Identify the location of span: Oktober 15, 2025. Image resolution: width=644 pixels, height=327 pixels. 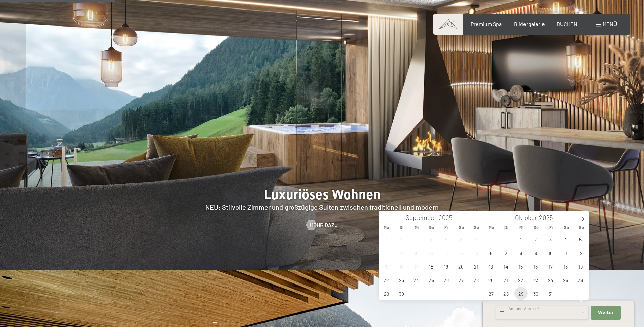
(521, 266).